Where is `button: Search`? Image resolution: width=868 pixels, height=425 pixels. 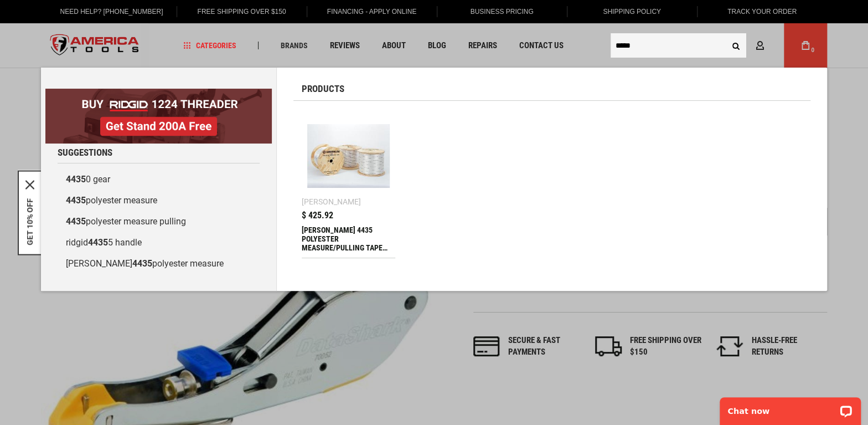
button: Search is located at coordinates (736, 46).